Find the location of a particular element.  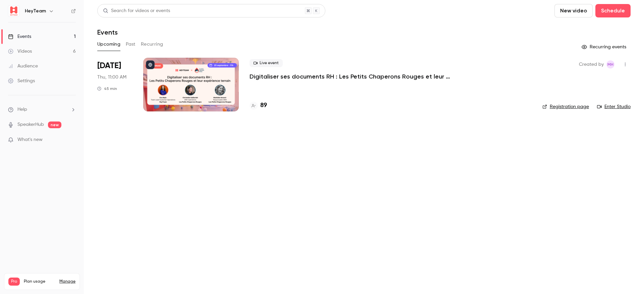

a: Enter Studio is located at coordinates (614, 107).